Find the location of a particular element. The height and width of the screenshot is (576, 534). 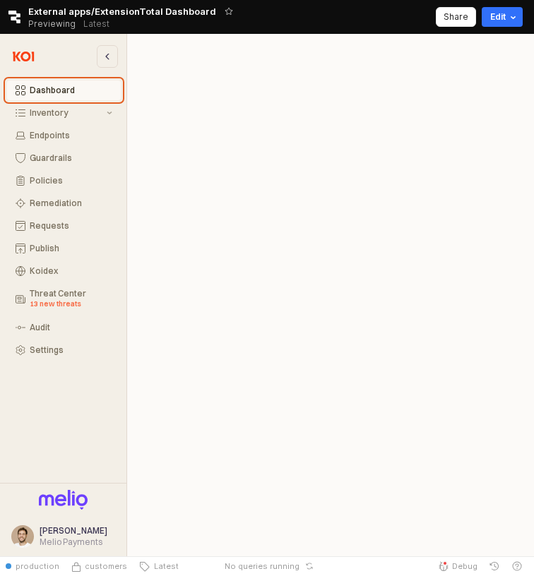

p: Share is located at coordinates (456, 17).